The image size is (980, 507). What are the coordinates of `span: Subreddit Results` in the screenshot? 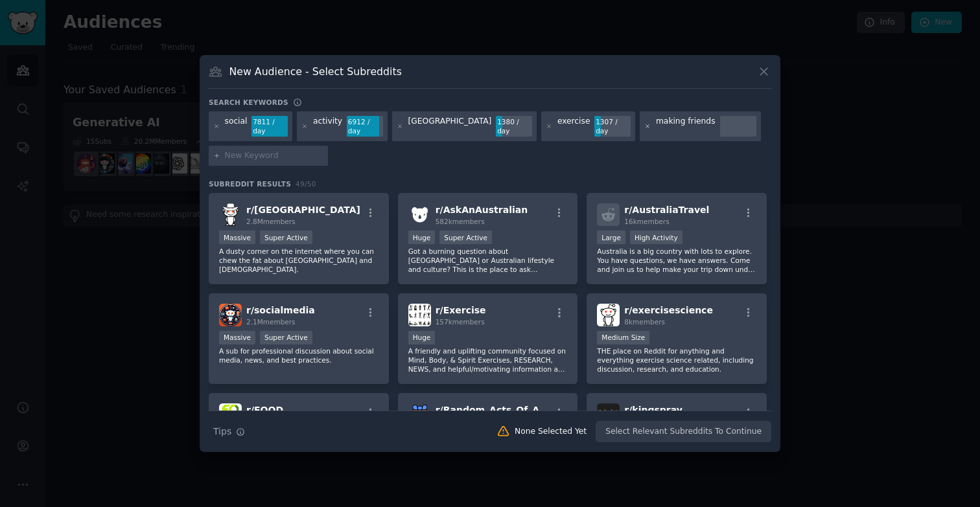 It's located at (249, 184).